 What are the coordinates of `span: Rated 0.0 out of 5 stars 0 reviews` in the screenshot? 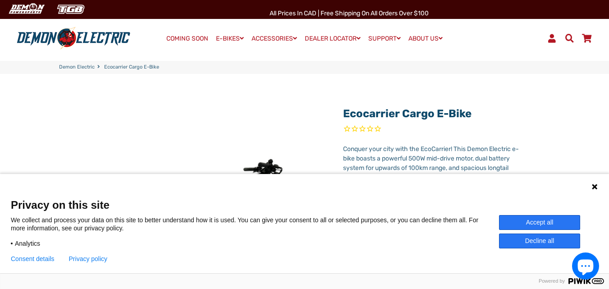 It's located at (433, 129).